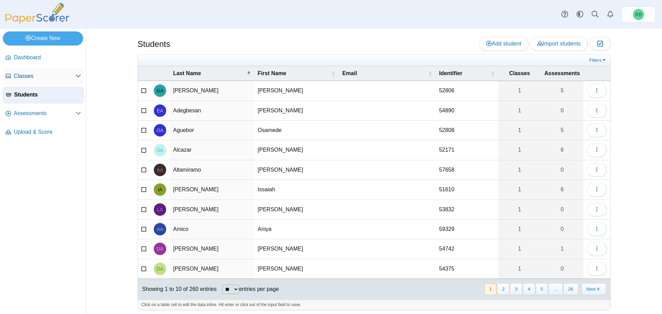 Image resolution: width=662 pixels, height=314 pixels. I want to click on button: 1, so click(491, 289).